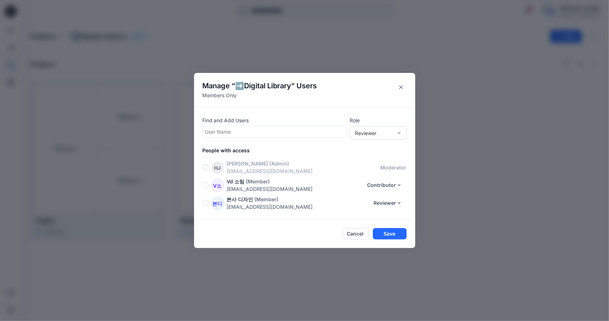 The height and width of the screenshot is (321, 609). Describe the element at coordinates (218, 167) in the screenshot. I see `div: HJ` at that location.